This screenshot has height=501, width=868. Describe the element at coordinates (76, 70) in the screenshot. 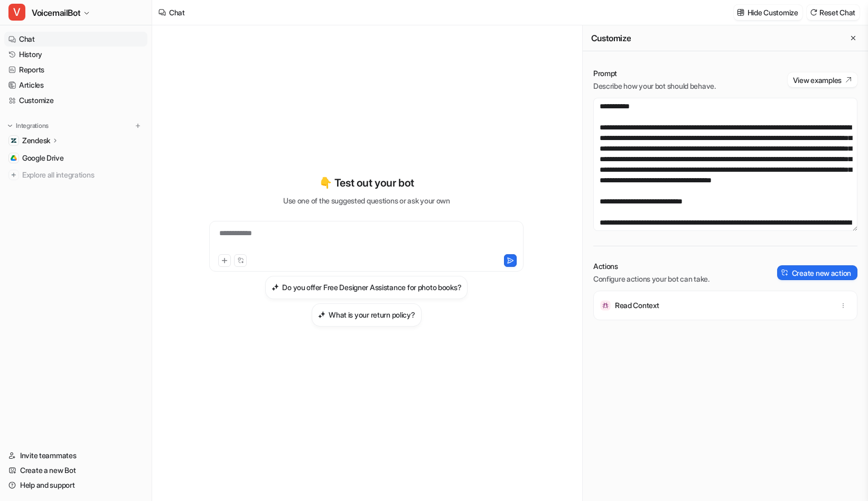

I see `a: Reports` at that location.